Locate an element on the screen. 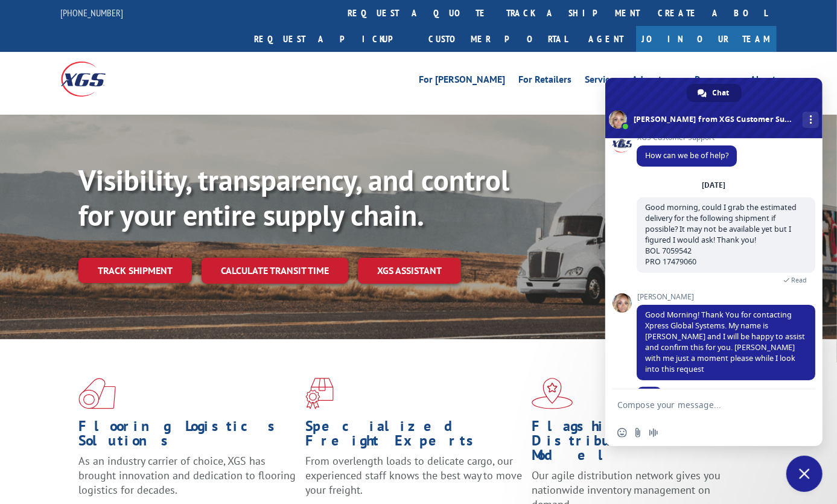 This screenshot has height=504, width=837. a: About is located at coordinates (764, 81).